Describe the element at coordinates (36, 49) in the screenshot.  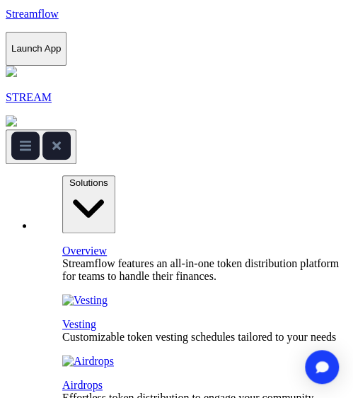
I see `button: Launch App` at that location.